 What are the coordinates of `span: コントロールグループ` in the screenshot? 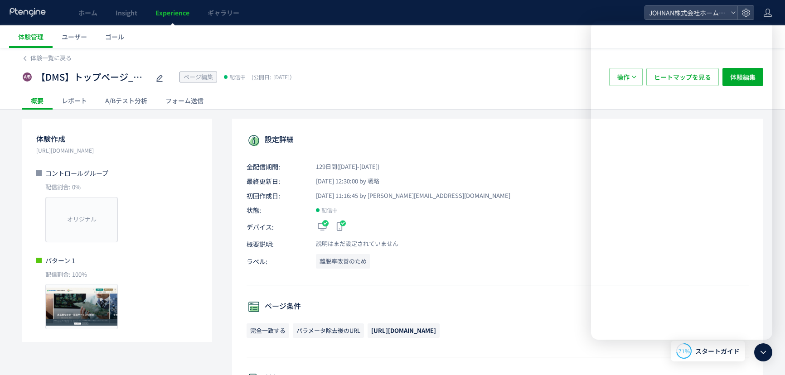 It's located at (77, 173).